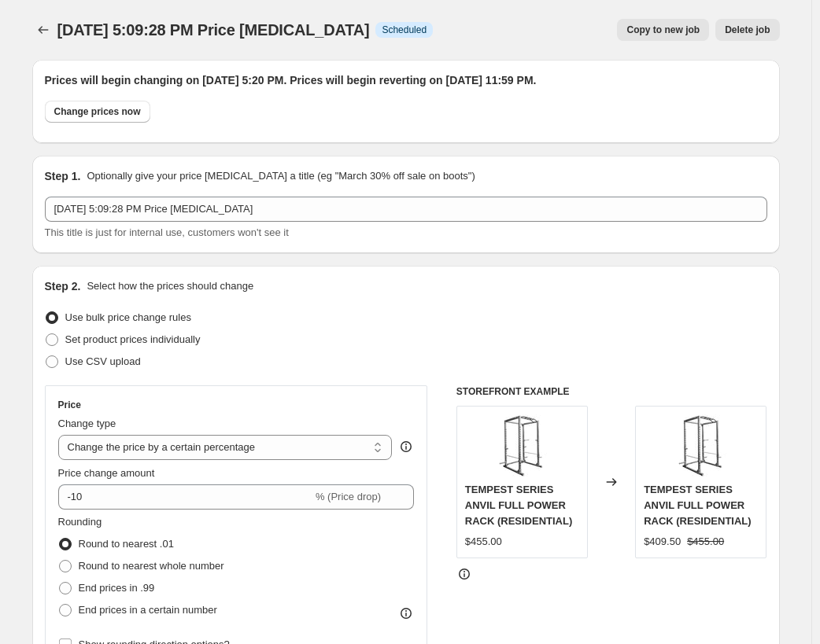 The height and width of the screenshot is (644, 820). What do you see at coordinates (148, 610) in the screenshot?
I see `span: End prices in a certain number` at bounding box center [148, 610].